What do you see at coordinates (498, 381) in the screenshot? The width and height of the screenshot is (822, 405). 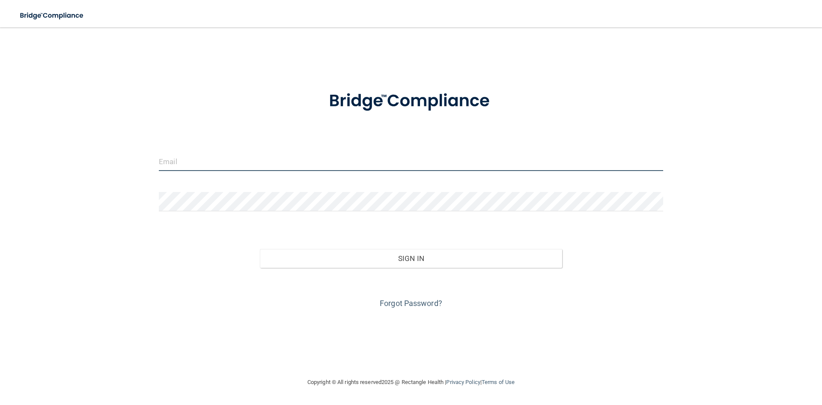 I see `a: Terms of Use` at bounding box center [498, 381].